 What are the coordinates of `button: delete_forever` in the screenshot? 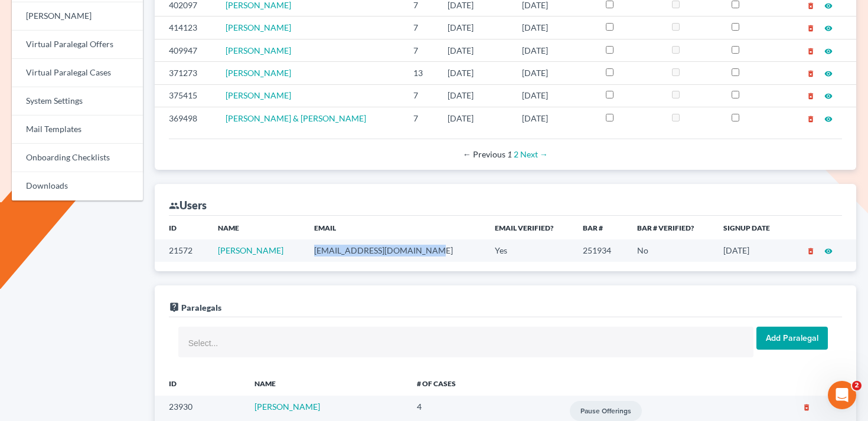 It's located at (807, 407).